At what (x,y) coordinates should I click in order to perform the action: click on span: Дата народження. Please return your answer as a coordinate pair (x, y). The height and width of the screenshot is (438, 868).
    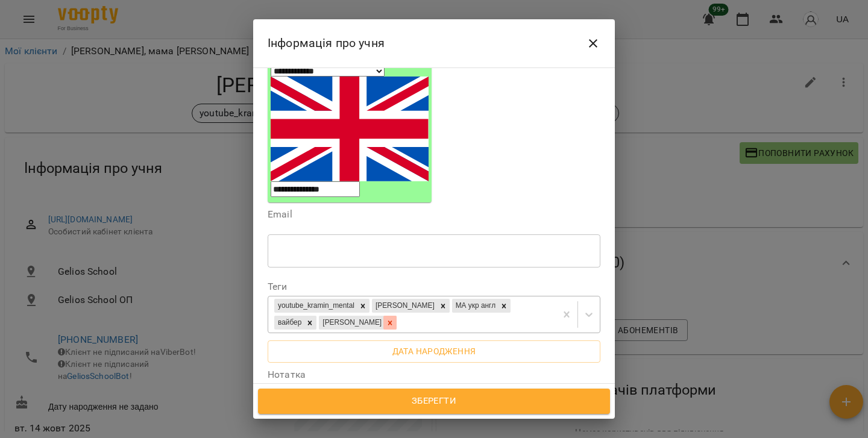
    Looking at the image, I should click on (434, 351).